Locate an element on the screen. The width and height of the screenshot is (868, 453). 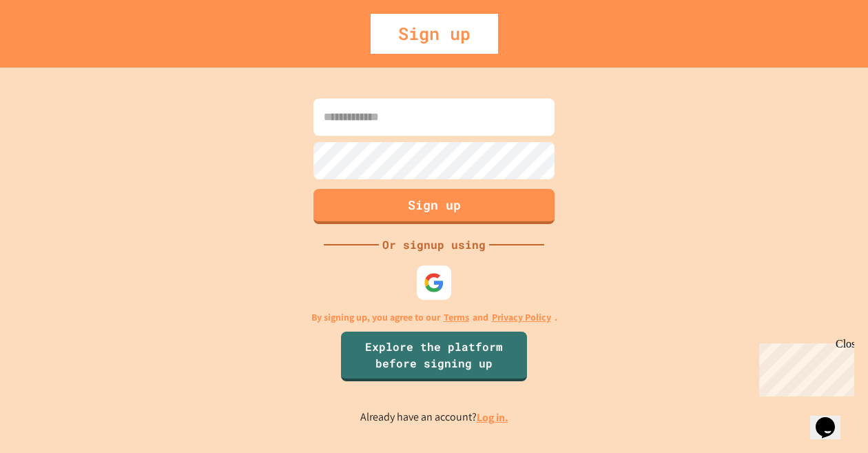
div: Sign up is located at coordinates (434, 34).